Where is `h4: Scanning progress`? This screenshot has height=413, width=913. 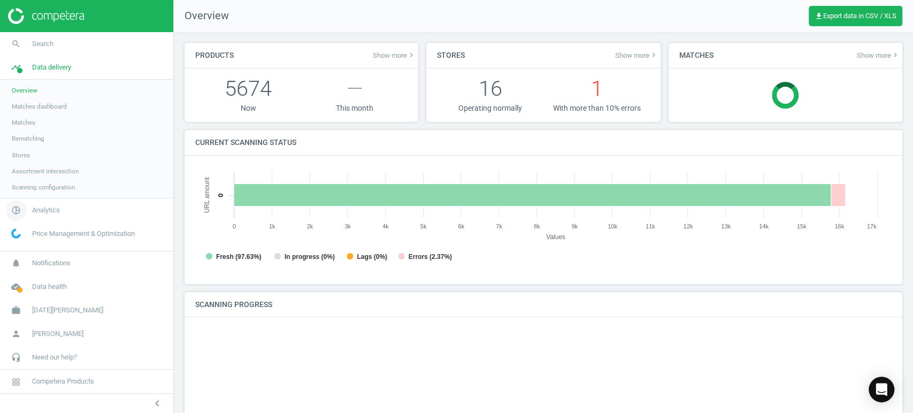
h4: Scanning progress is located at coordinates (234, 304).